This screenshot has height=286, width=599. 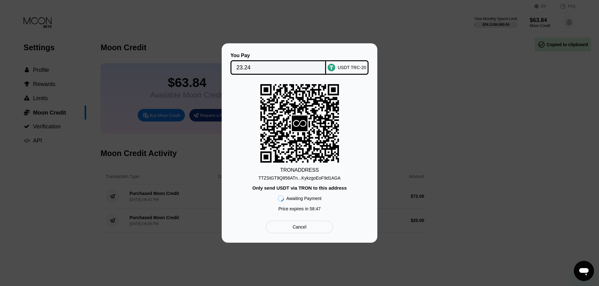 I want to click on div: TRON ADDRESS, so click(x=299, y=170).